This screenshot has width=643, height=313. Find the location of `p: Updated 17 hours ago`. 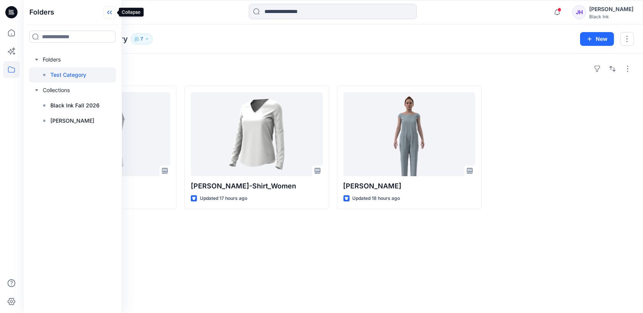

p: Updated 17 hours ago is located at coordinates (224, 198).